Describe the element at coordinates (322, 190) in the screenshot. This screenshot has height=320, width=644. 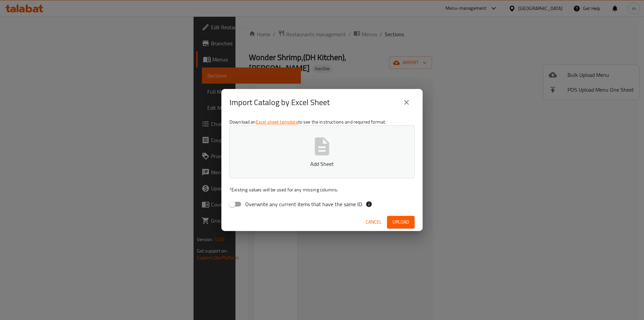
I see `p: Existing values will be used for any missing columns.` at that location.